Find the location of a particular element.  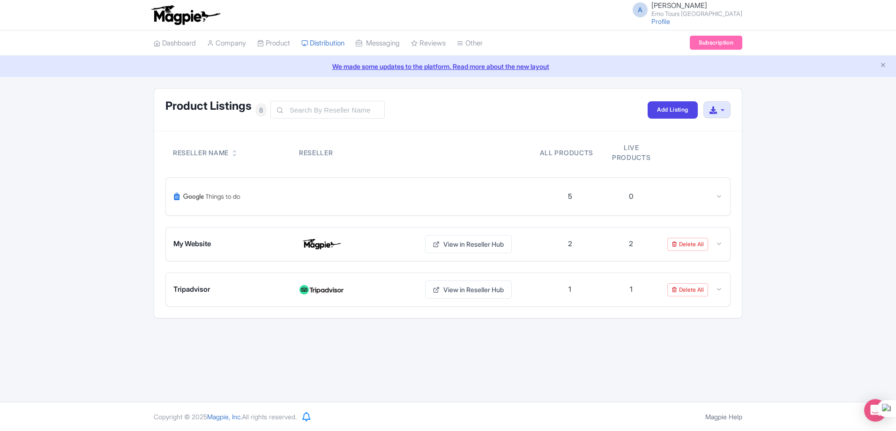

div: All products is located at coordinates (566, 152).